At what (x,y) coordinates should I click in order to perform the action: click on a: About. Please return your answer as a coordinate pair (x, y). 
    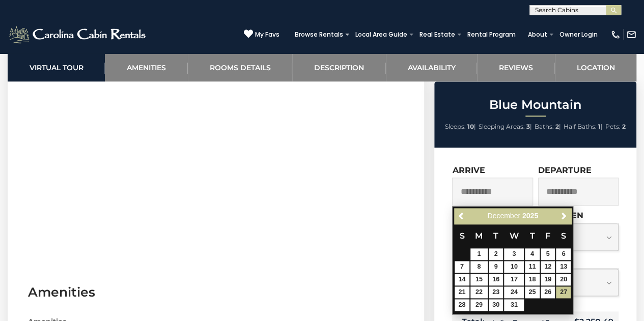
    Looking at the image, I should click on (538, 35).